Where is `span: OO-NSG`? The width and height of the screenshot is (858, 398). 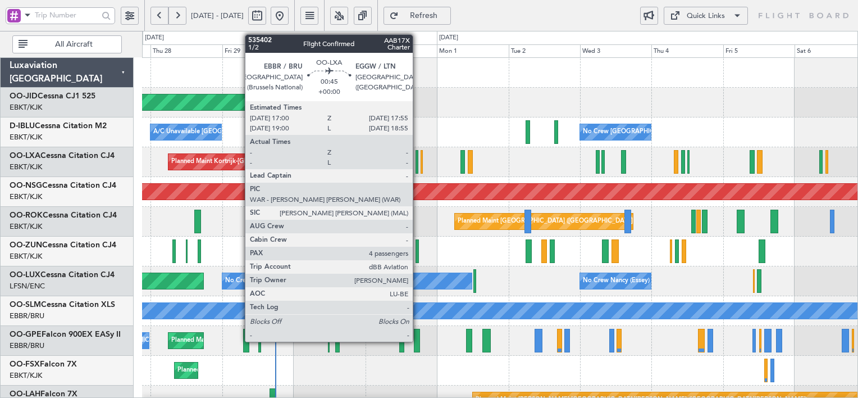 span: OO-NSG is located at coordinates (26, 185).